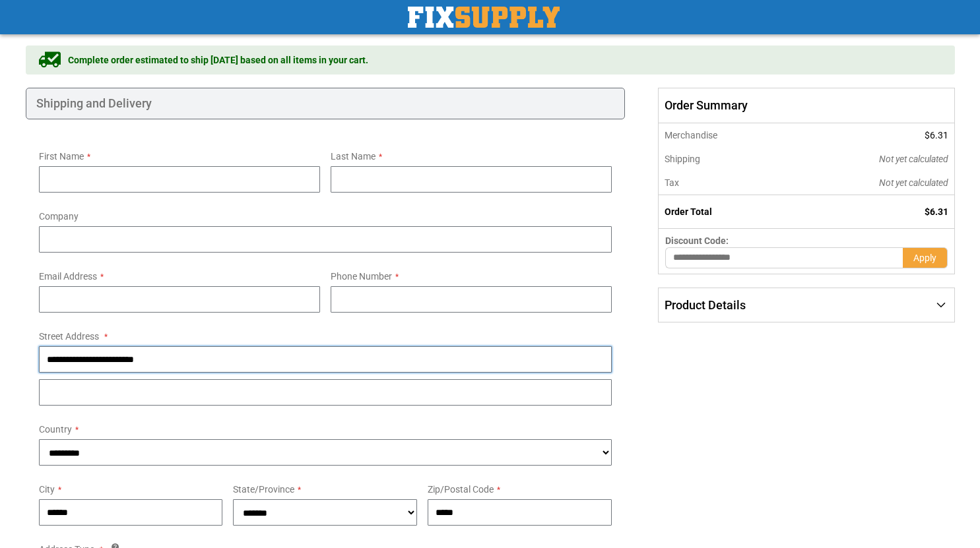  What do you see at coordinates (55, 430) in the screenshot?
I see `span: Country` at bounding box center [55, 430].